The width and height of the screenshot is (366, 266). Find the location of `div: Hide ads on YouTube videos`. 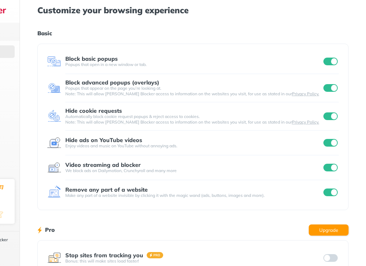

div: Hide ads on YouTube videos is located at coordinates (104, 140).